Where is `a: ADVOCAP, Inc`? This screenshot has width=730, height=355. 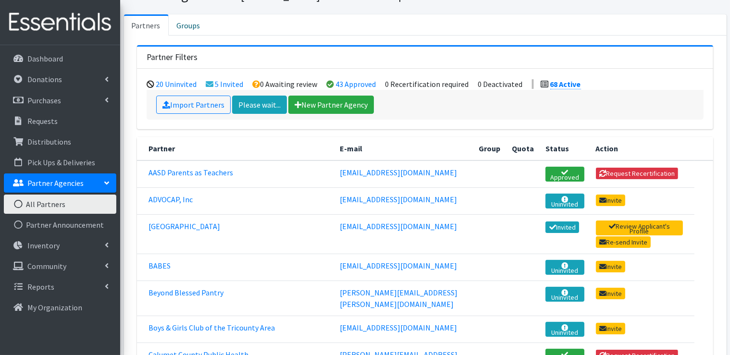 a: ADVOCAP, Inc is located at coordinates (171, 200).